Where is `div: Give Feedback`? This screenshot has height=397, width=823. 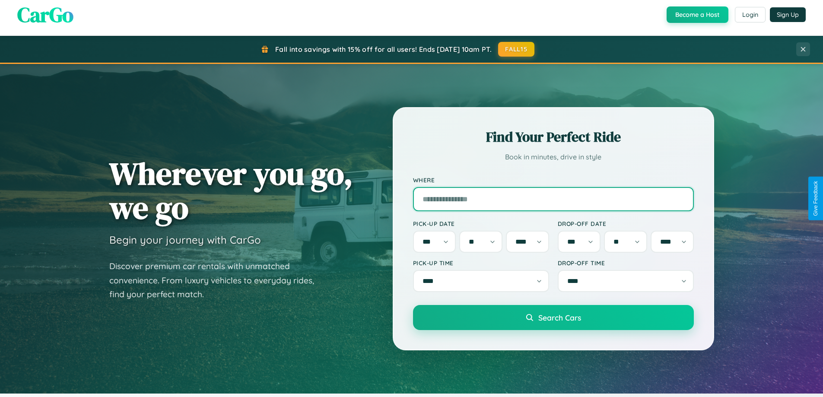
div: Give Feedback is located at coordinates (816, 198).